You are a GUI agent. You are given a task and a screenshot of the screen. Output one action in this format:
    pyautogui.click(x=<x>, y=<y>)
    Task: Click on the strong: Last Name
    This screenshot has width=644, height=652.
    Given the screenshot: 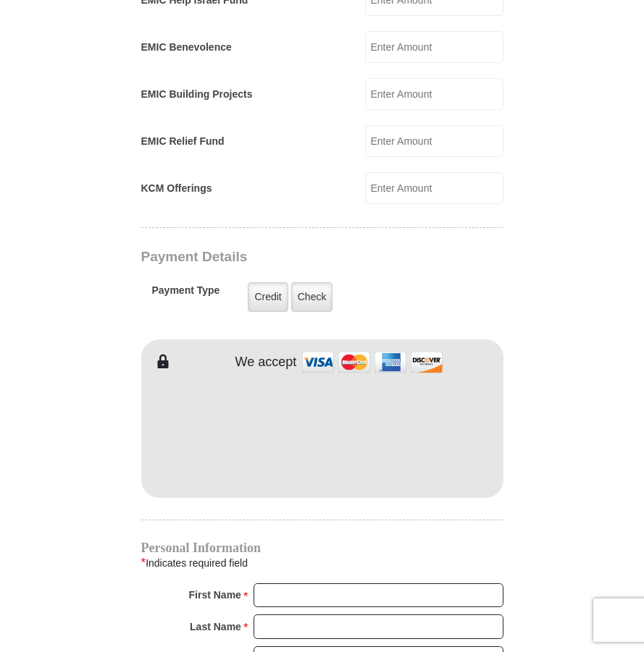 What is the action you would take?
    pyautogui.click(x=215, y=627)
    